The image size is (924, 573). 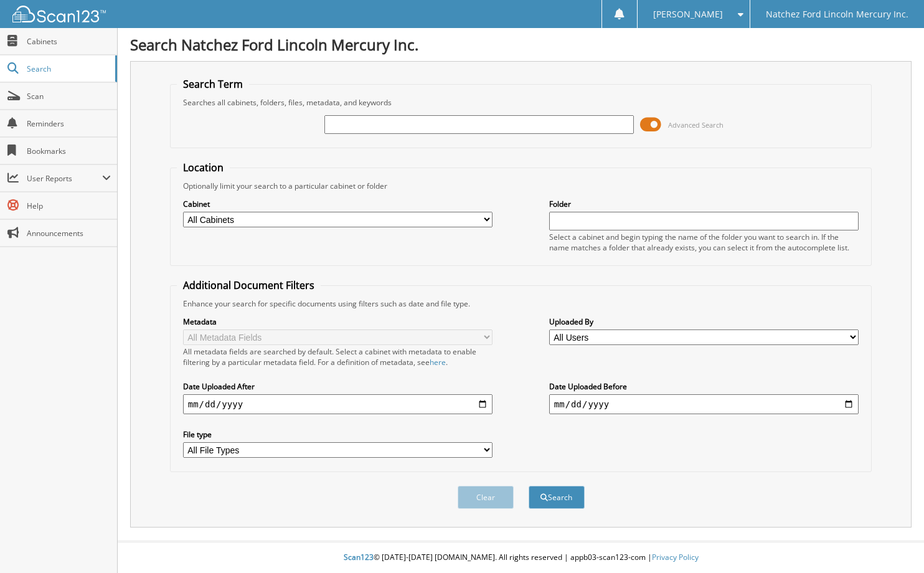 What do you see at coordinates (69, 233) in the screenshot?
I see `span: Announcements` at bounding box center [69, 233].